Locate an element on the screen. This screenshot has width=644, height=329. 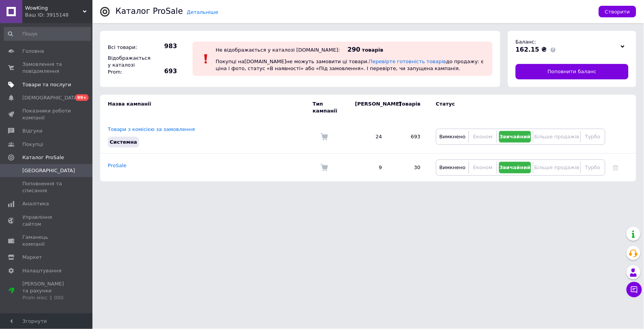
td: Товарів is located at coordinates (409, 107).